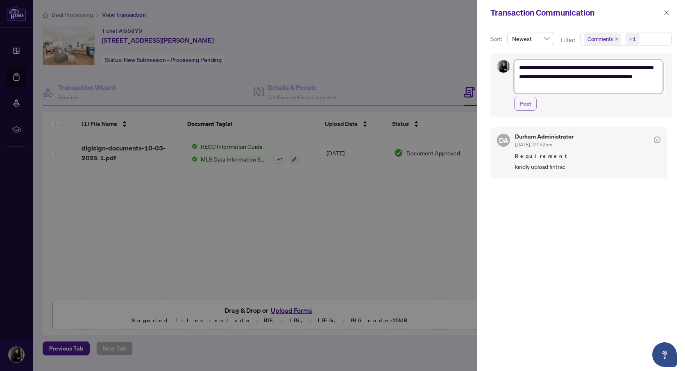 This screenshot has height=371, width=685. Describe the element at coordinates (544, 136) in the screenshot. I see `h5: Durham Administrator` at that location.